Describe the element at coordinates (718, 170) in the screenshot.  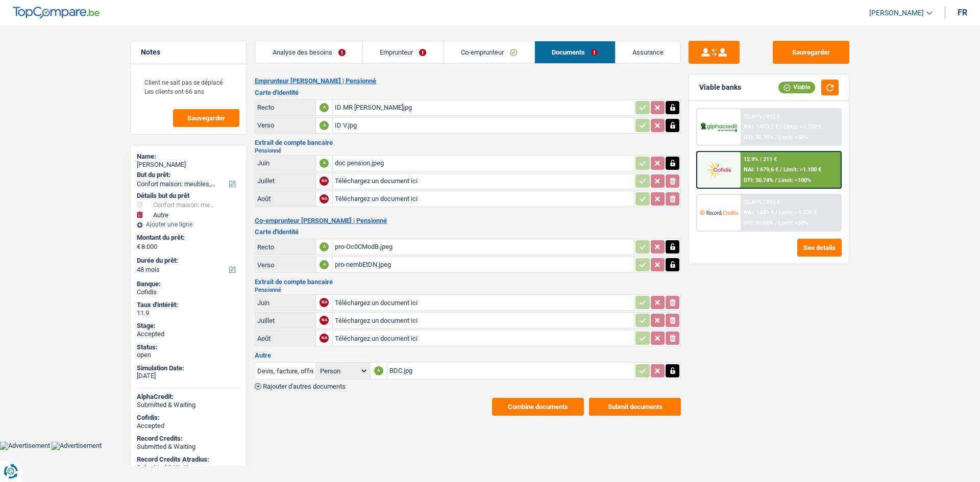
I see `img: Cofidis` at that location.